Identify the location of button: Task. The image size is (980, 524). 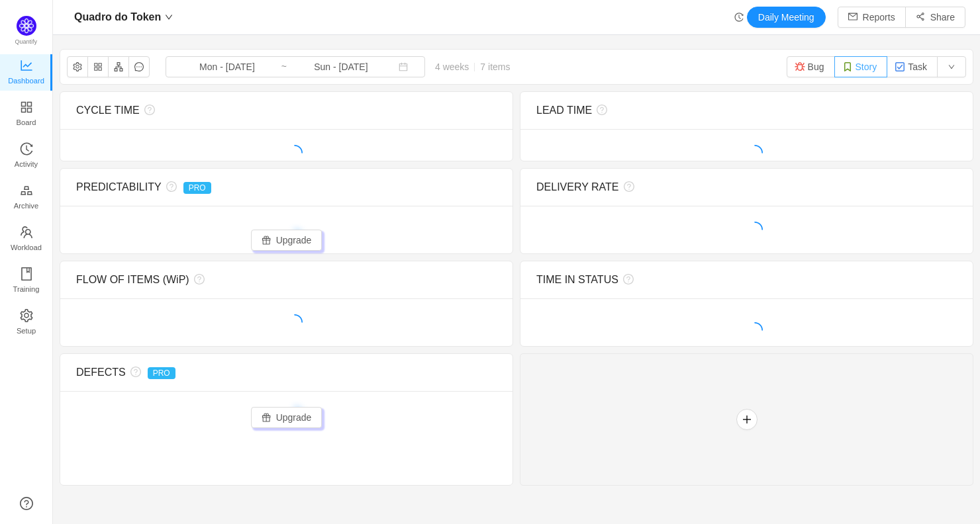
(911, 67).